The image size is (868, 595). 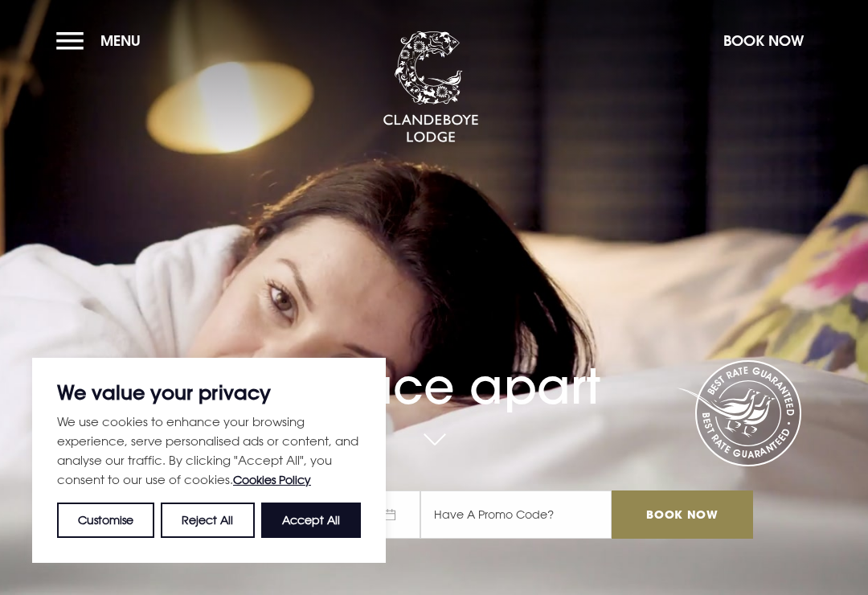 What do you see at coordinates (682, 514) in the screenshot?
I see `input: Book Now` at bounding box center [682, 514].